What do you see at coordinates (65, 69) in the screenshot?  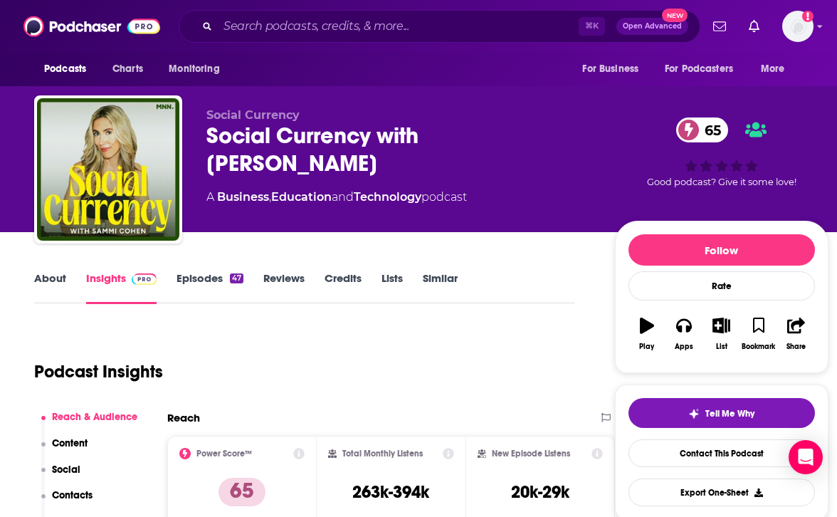 I see `span: Podcasts` at bounding box center [65, 69].